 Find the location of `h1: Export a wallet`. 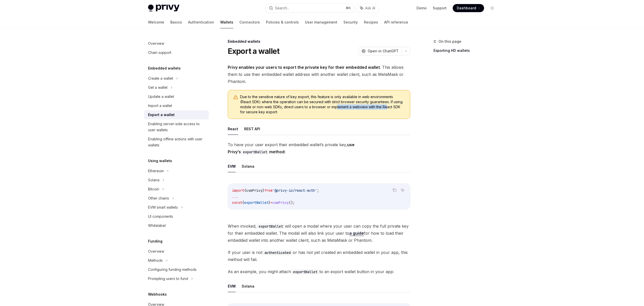

h1: Export a wallet is located at coordinates (253, 51).